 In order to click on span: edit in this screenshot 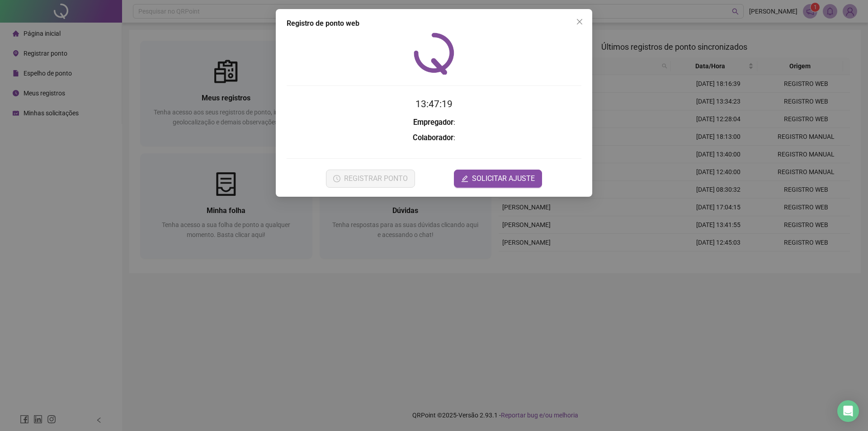, I will do `click(465, 179)`.